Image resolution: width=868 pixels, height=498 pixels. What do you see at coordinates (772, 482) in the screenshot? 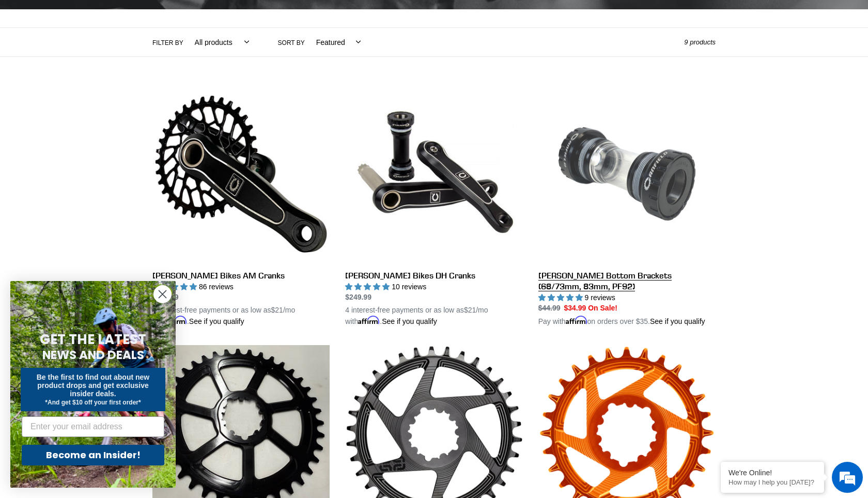
I see `p: How may I help you today?` at bounding box center [772, 482].